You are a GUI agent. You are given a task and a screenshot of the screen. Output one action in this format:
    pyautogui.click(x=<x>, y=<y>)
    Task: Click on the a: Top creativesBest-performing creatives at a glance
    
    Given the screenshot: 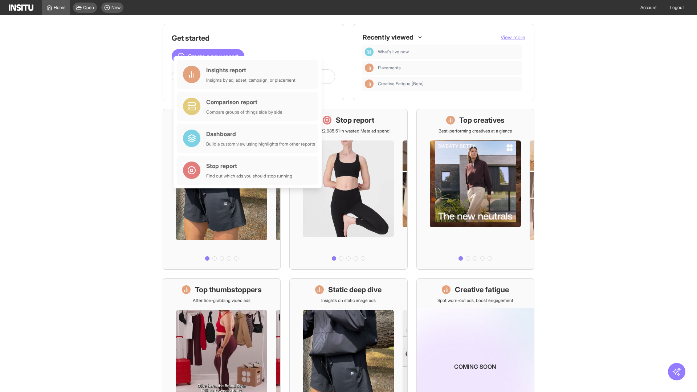 What is the action you would take?
    pyautogui.click(x=475, y=189)
    